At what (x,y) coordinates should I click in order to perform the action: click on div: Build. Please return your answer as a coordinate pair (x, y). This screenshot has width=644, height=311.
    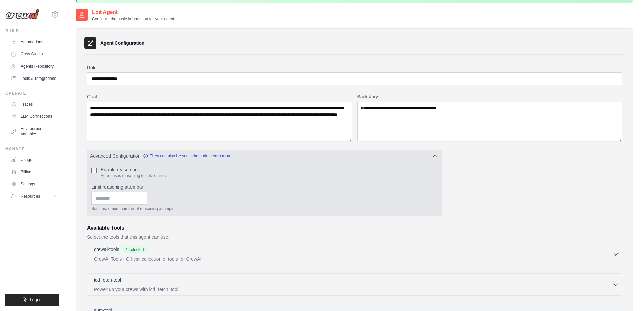
    Looking at the image, I should click on (32, 31).